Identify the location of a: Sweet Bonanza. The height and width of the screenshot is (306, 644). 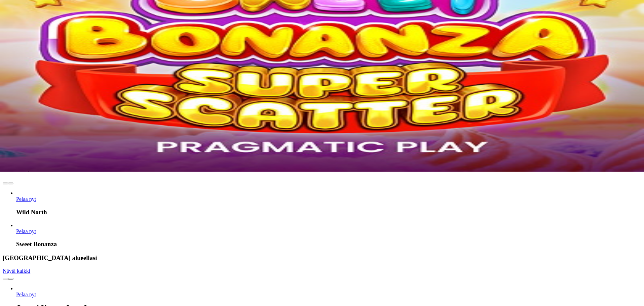
(26, 231).